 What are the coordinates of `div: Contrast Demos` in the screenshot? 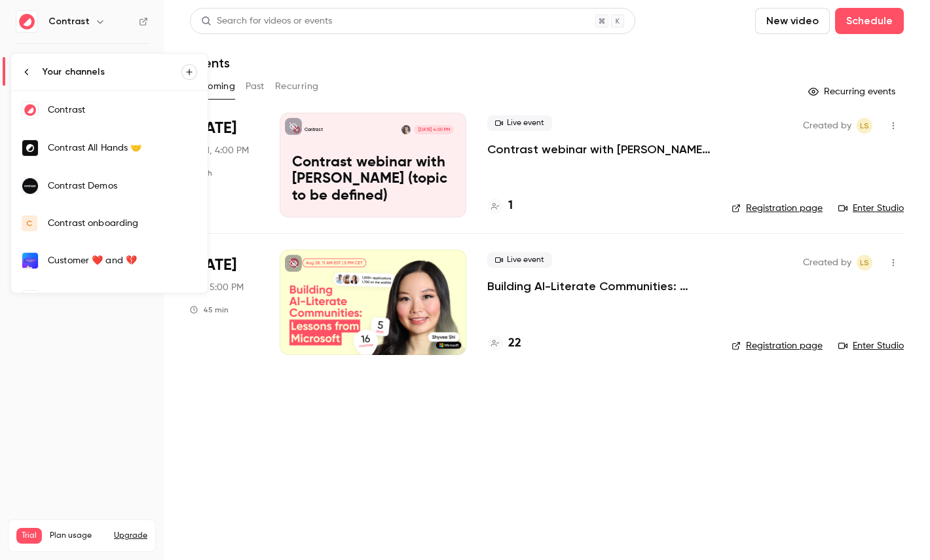 It's located at (122, 186).